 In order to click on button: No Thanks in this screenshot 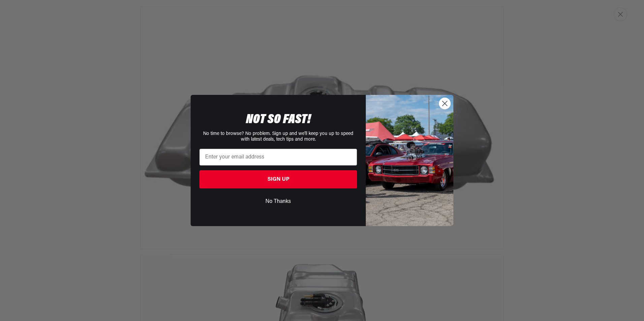, I will do `click(278, 202)`.